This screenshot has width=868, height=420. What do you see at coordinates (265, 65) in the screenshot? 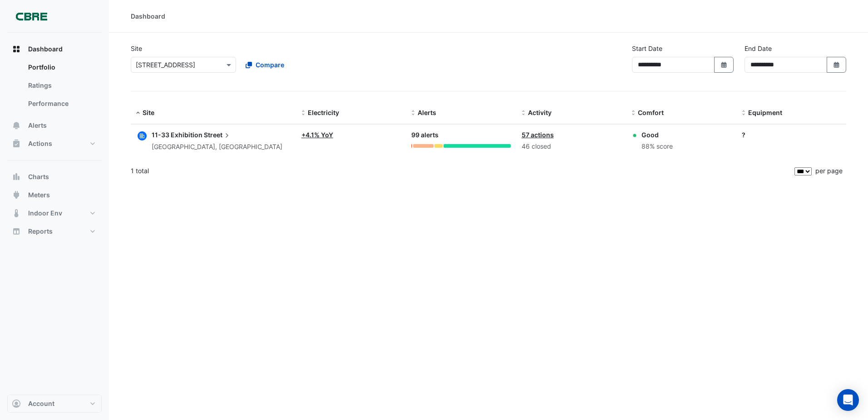
I see `button: Compare` at bounding box center [265, 65].